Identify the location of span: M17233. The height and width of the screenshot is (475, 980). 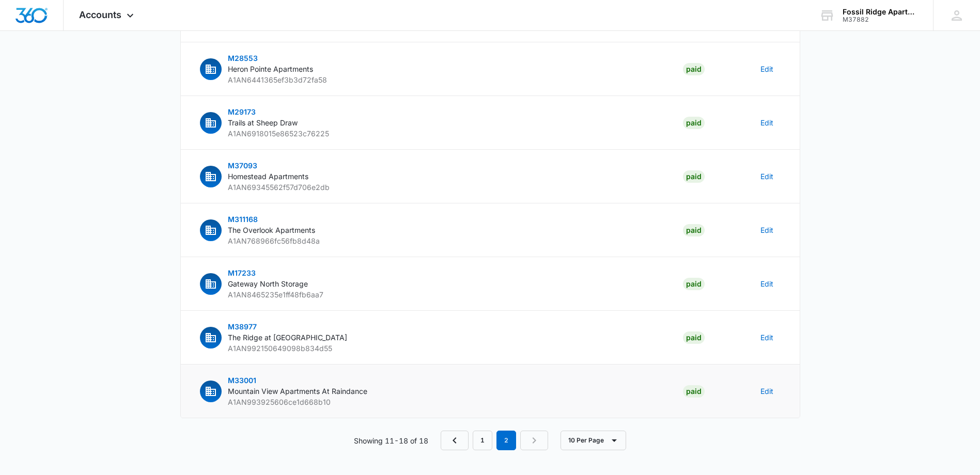
(242, 272).